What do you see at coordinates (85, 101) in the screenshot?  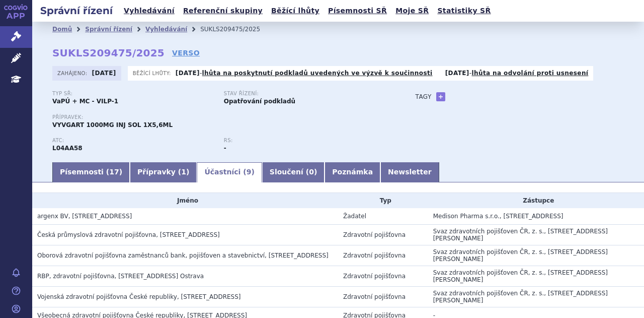 I see `strong: VaPÚ + MC - VILP-1` at bounding box center [85, 101].